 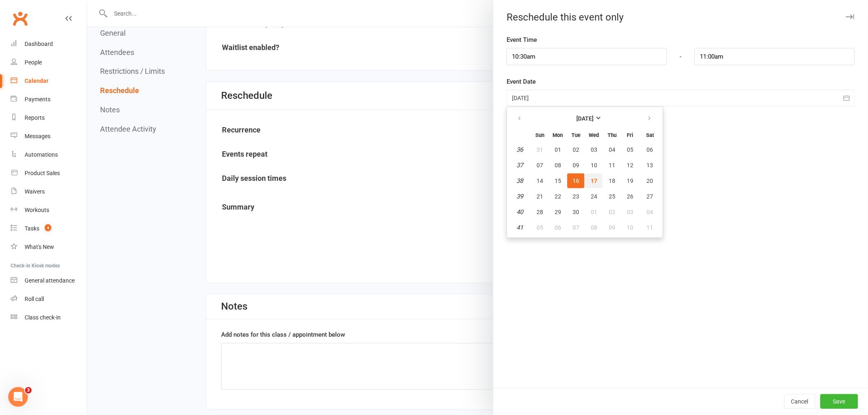 I want to click on a: Tasks 4, so click(x=48, y=228).